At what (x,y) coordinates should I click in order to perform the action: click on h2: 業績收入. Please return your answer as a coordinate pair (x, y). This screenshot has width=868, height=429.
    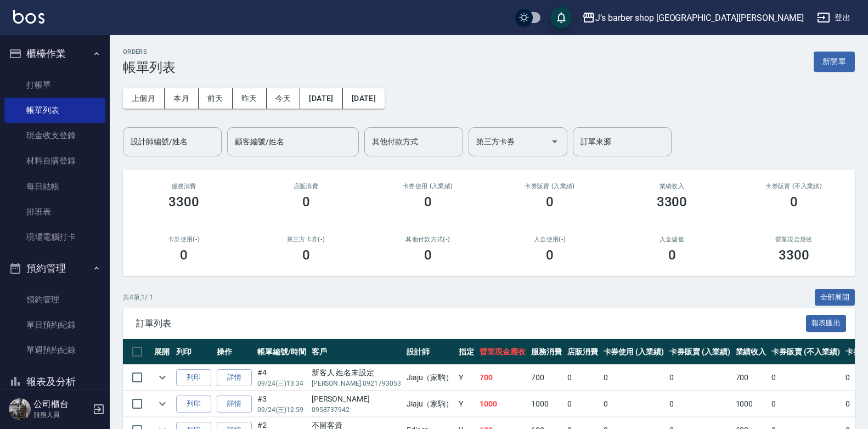
    Looking at the image, I should click on (672, 186).